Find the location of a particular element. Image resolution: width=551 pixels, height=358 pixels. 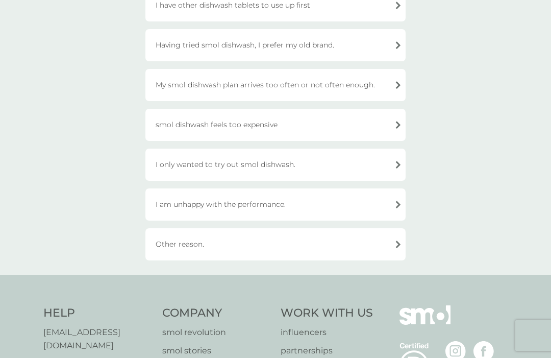

h4: Work With Us is located at coordinates (327, 313).